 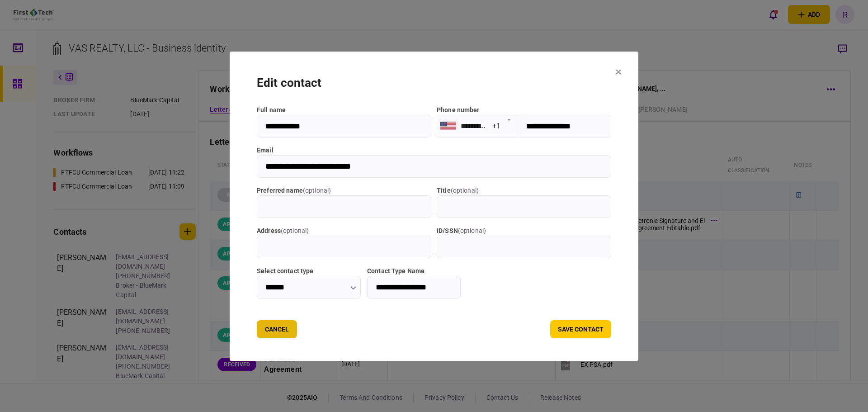 I want to click on div: edit contact, so click(x=434, y=83).